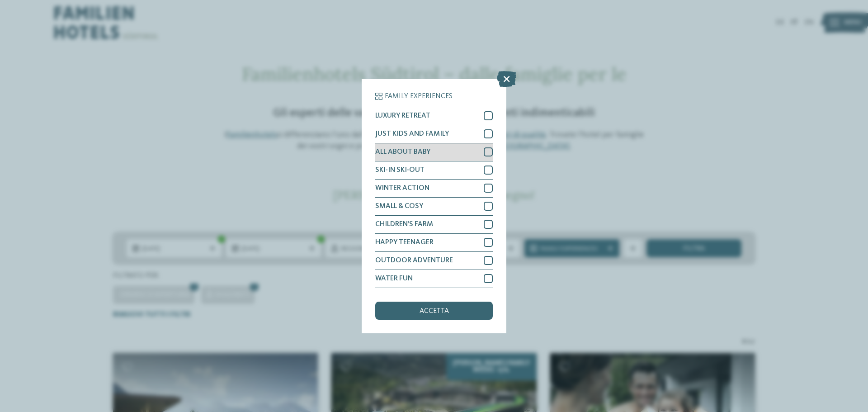 The width and height of the screenshot is (868, 412). I want to click on span: LUXURY RETREAT, so click(403, 116).